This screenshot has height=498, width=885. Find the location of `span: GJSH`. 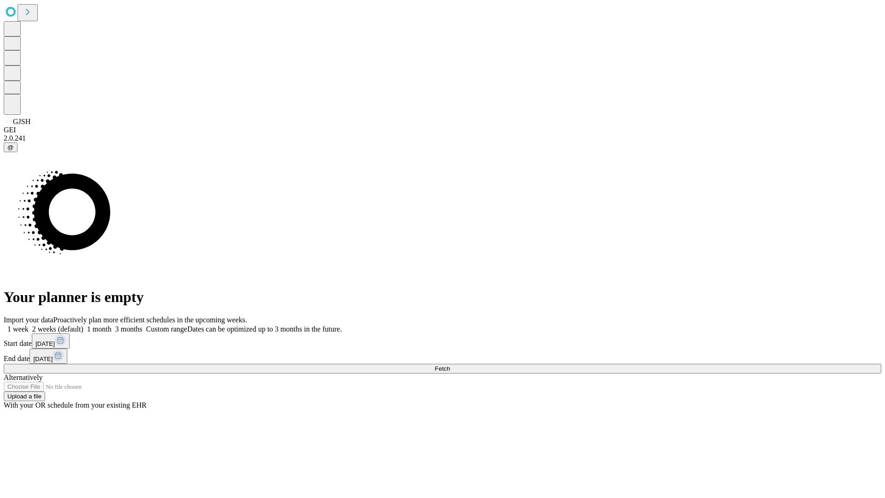

span: GJSH is located at coordinates (22, 121).